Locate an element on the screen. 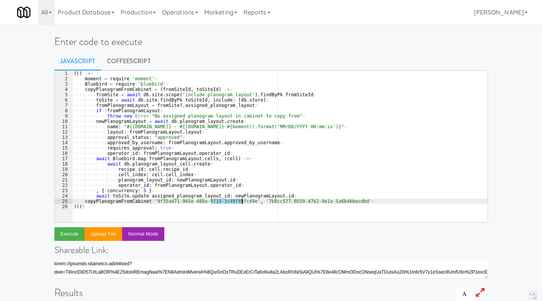  div: 10 is located at coordinates (64, 121).